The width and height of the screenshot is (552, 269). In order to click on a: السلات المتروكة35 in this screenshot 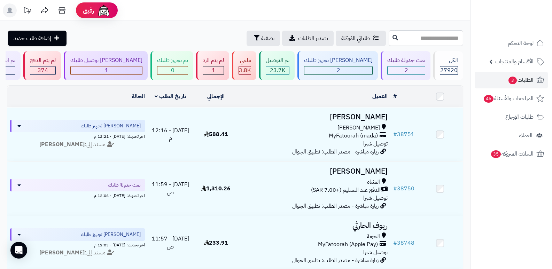, I will do `click(511, 154)`.